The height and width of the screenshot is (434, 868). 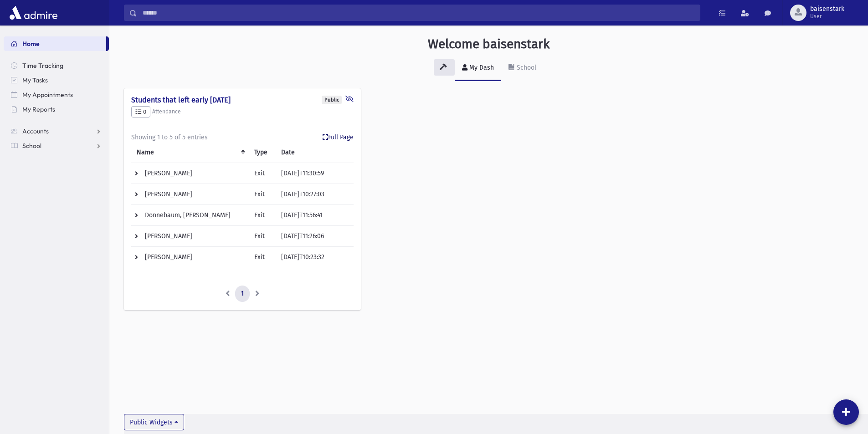 I want to click on span: baisenstark, so click(x=827, y=9).